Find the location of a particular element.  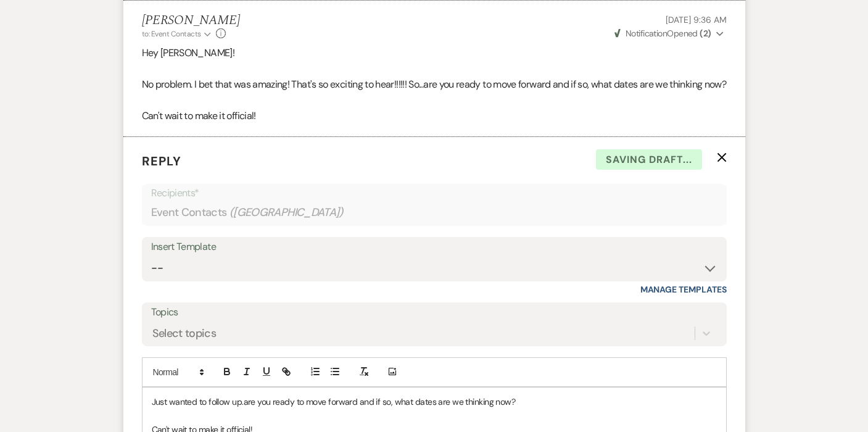

button: to: Event Contacts is located at coordinates (177, 34).